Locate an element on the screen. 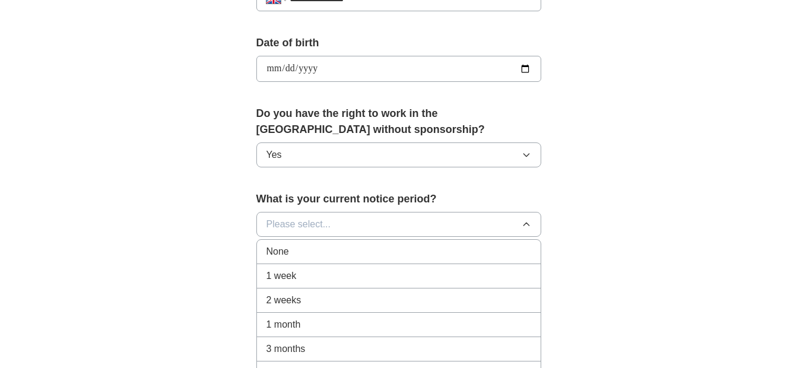 The image size is (797, 368). span: Yes is located at coordinates (274, 155).